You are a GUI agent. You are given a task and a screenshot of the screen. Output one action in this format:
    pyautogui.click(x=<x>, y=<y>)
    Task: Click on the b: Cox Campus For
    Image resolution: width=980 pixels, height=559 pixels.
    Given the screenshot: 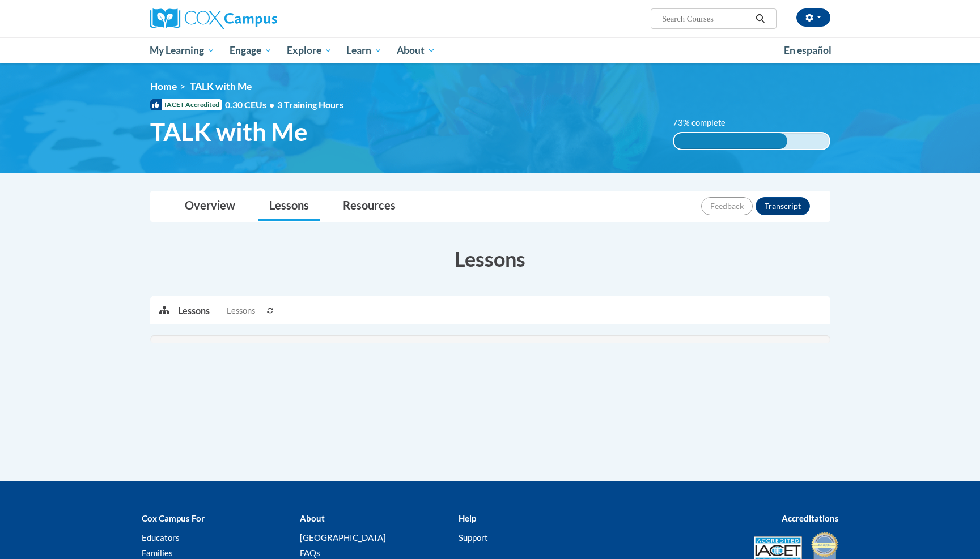 What is the action you would take?
    pyautogui.click(x=173, y=519)
    